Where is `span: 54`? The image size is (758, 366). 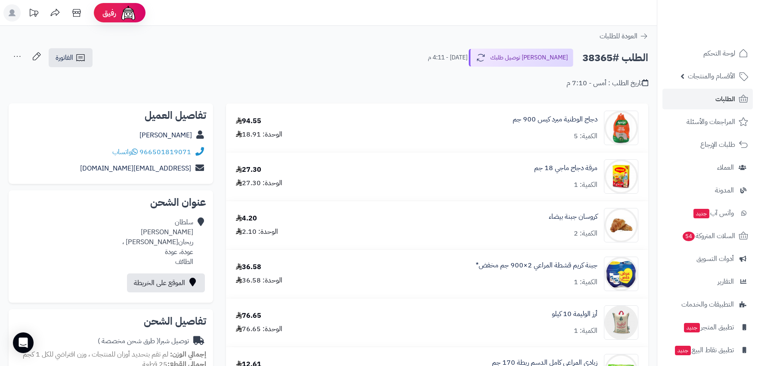
span: 54 is located at coordinates (689, 236).